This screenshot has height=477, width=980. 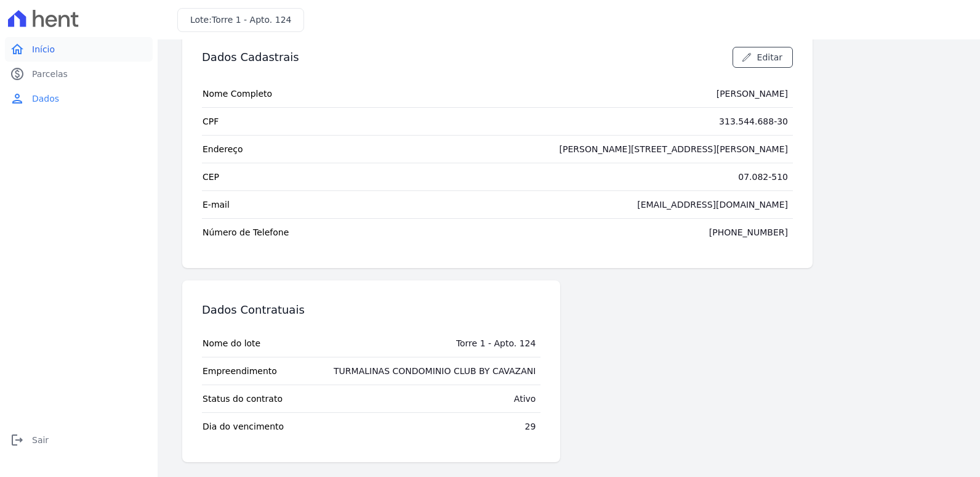 What do you see at coordinates (79, 440) in the screenshot?
I see `a: logoutSair` at bounding box center [79, 440].